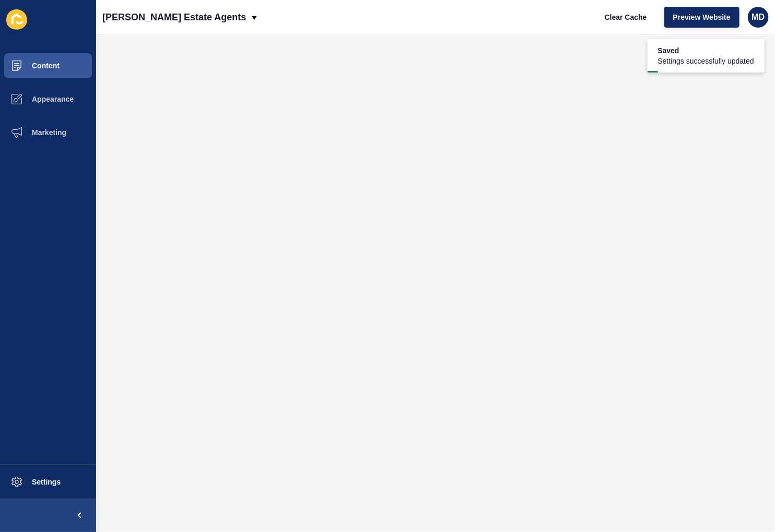 The image size is (775, 532). What do you see at coordinates (702, 18) in the screenshot?
I see `button: Preview Website` at bounding box center [702, 18].